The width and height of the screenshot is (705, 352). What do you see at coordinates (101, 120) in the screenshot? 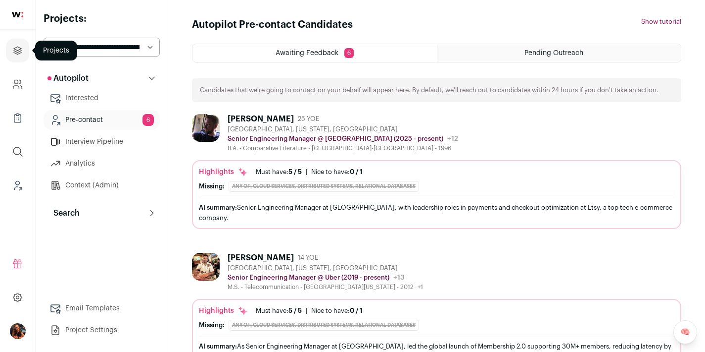
I see `a: Pre-contact6` at bounding box center [101, 120].